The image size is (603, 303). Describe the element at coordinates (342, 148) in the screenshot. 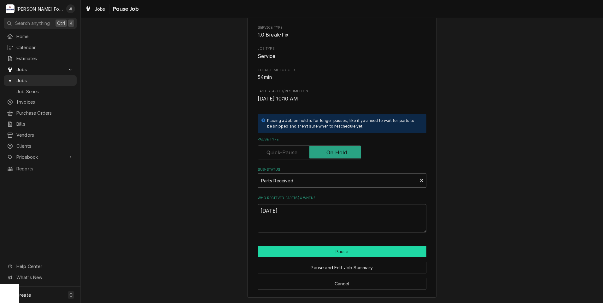

I see `div: Pause Type` at that location.